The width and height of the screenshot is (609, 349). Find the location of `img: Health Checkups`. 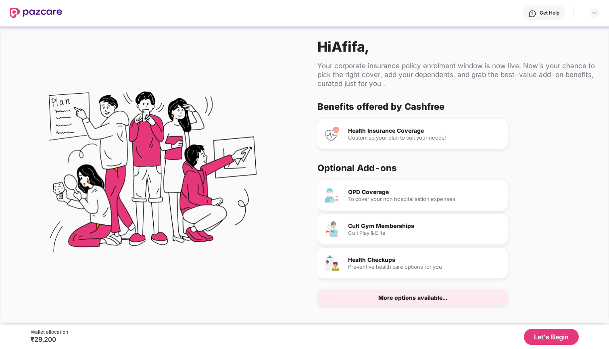

img: Health Checkups is located at coordinates (332, 263).